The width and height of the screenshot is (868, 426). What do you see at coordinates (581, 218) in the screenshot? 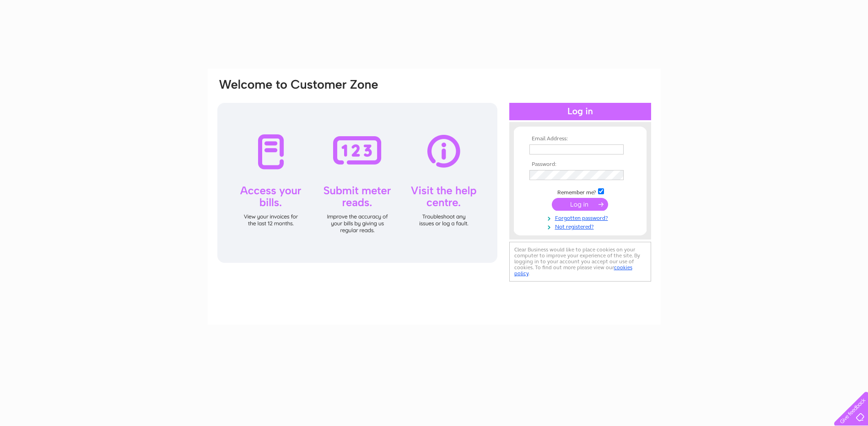
I see `a: Forgotten password?` at bounding box center [581, 218].